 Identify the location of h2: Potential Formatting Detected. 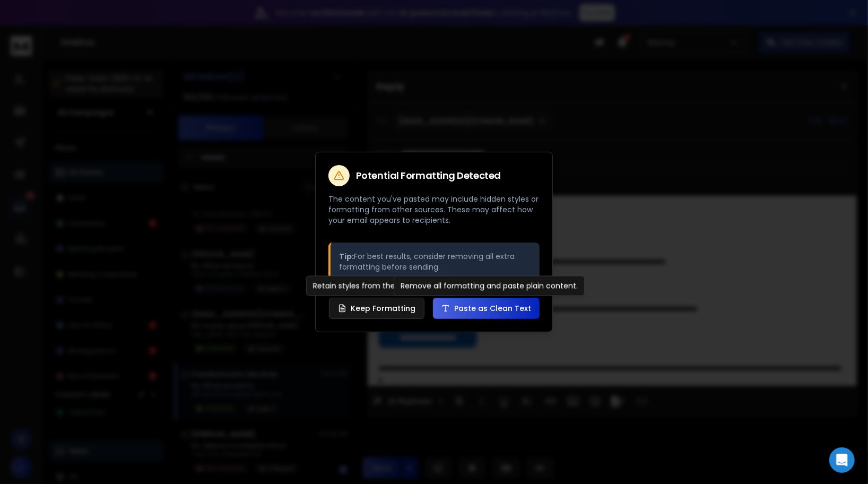
(429, 176).